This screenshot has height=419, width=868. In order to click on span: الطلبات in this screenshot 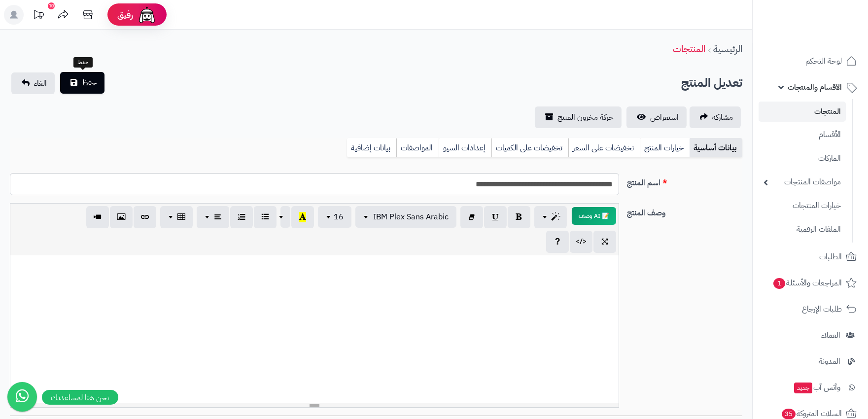, I will do `click(830, 257)`.